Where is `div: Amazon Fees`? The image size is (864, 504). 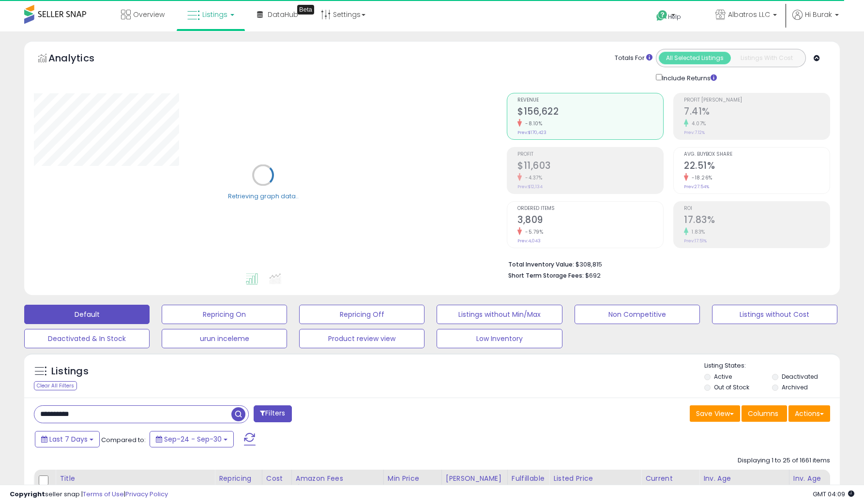 div: Amazon Fees is located at coordinates (338, 478).